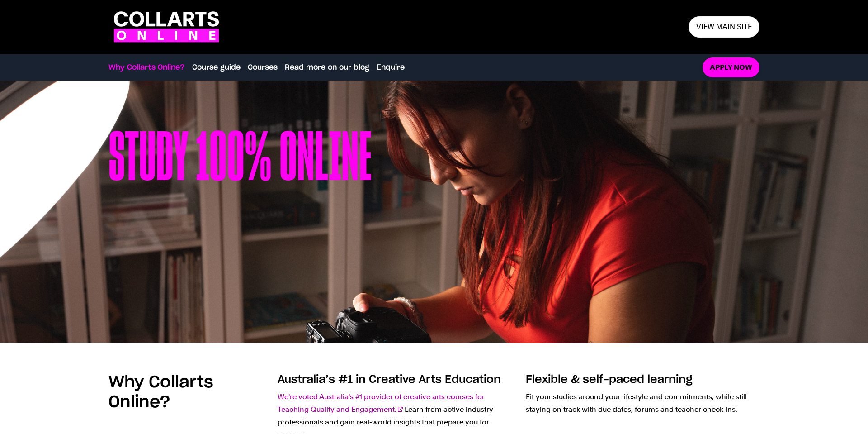 The width and height of the screenshot is (868, 434). Describe the element at coordinates (394, 380) in the screenshot. I see `h3: Australia’s #1 in Creative Arts Education` at that location.